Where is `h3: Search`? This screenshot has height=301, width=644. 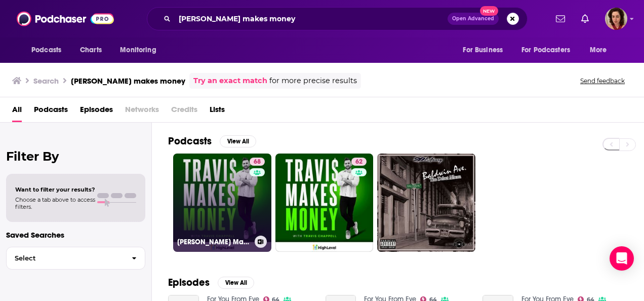
h3: Search is located at coordinates (46, 80).